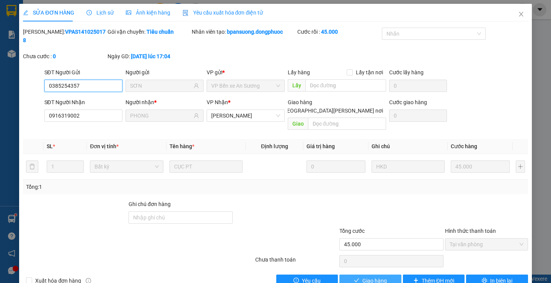  Describe the element at coordinates (149, 32) in the screenshot. I see `div: Gói vận chuyển:` at that location.